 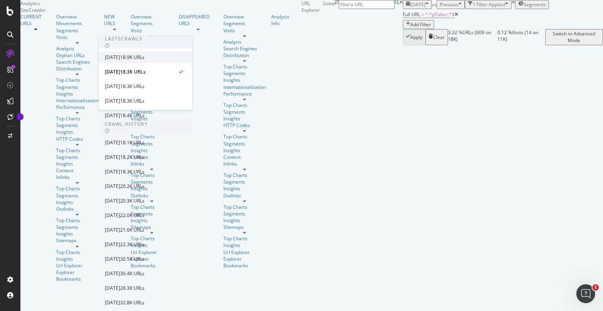 What do you see at coordinates (77, 209) in the screenshot?
I see `div: Outlinks` at bounding box center [77, 209].